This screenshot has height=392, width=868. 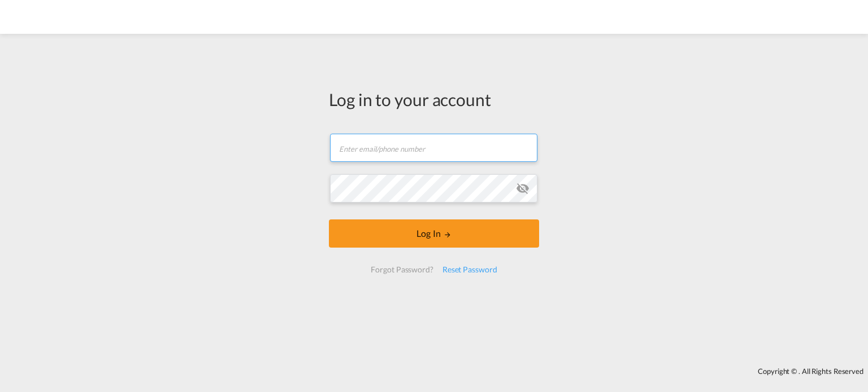 What do you see at coordinates (434, 234) in the screenshot?
I see `button: LOGIN` at bounding box center [434, 234].